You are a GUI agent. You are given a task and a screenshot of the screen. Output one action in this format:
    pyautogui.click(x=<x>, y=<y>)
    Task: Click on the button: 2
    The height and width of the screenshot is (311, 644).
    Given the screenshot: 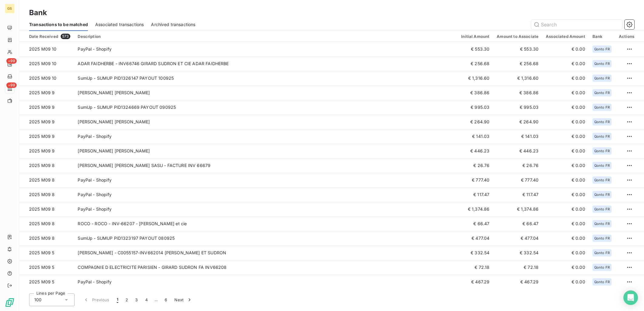 What is the action you would take?
    pyautogui.click(x=127, y=300)
    